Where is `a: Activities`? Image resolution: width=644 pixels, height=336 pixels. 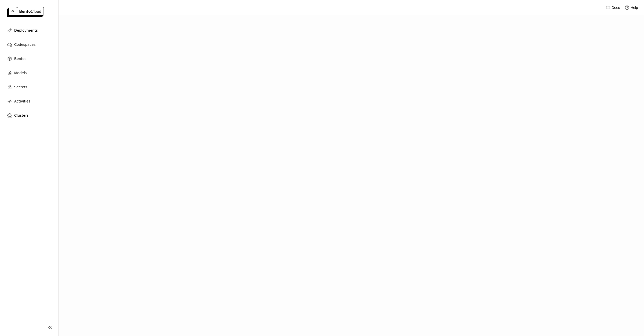
a: Activities is located at coordinates (29, 101).